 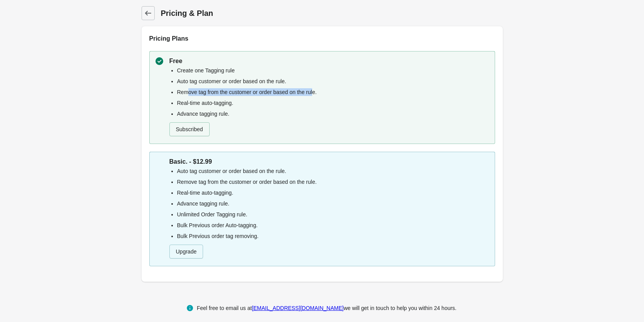 What do you see at coordinates (333, 214) in the screenshot?
I see `li: Unlimited Order Tagging rule.` at bounding box center [333, 214].